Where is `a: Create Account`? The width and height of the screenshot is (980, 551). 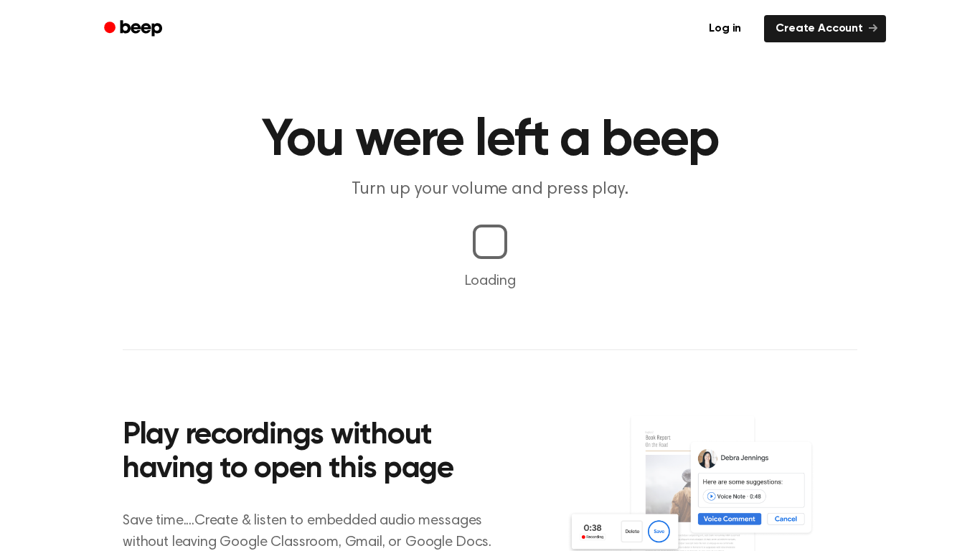
a: Create Account is located at coordinates (825, 29).